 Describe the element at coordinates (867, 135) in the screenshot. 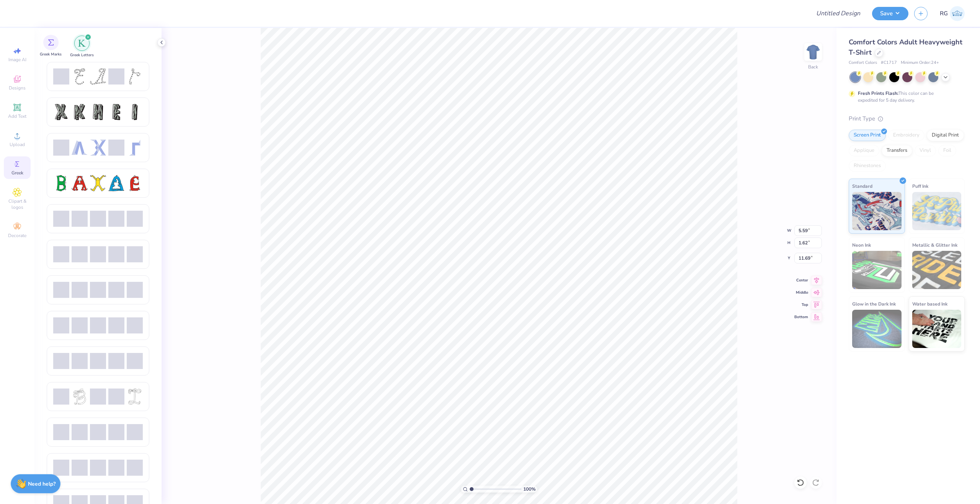

I see `div: Screen Print` at that location.